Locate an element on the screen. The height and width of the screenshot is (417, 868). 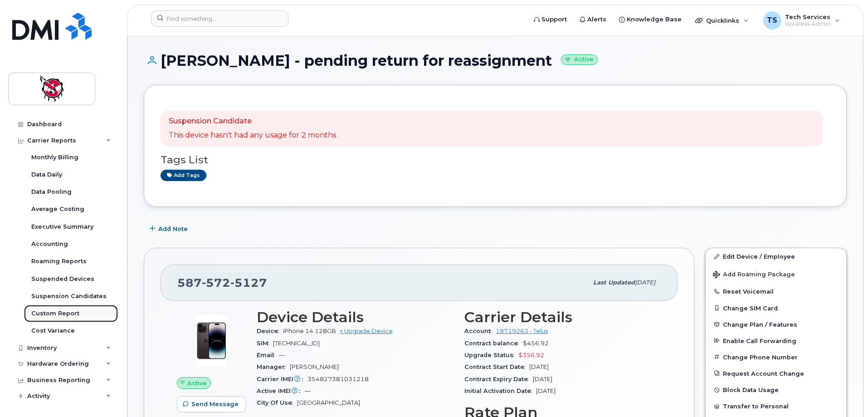
small: Active is located at coordinates (579, 59).